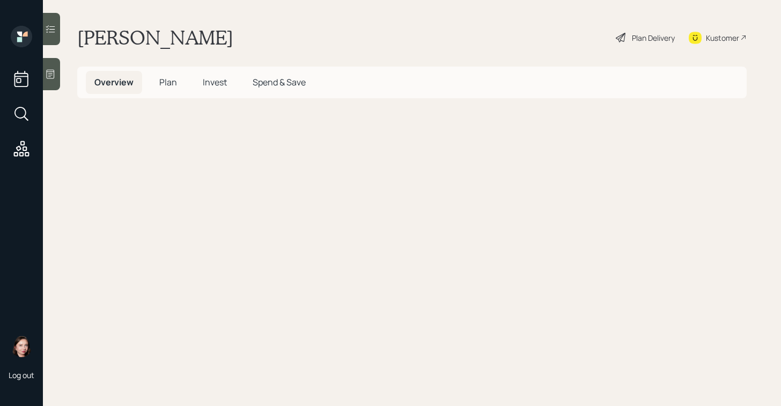  What do you see at coordinates (114, 82) in the screenshot?
I see `span: Overview` at bounding box center [114, 82].